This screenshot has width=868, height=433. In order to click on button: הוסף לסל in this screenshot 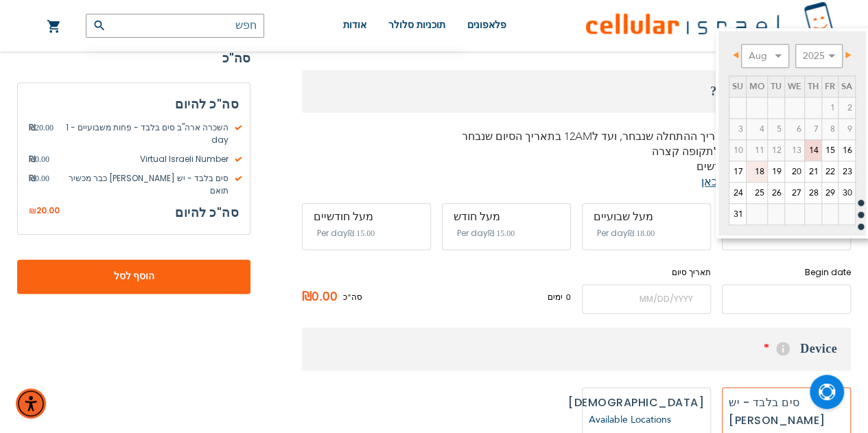, I will do `click(133, 276)`.